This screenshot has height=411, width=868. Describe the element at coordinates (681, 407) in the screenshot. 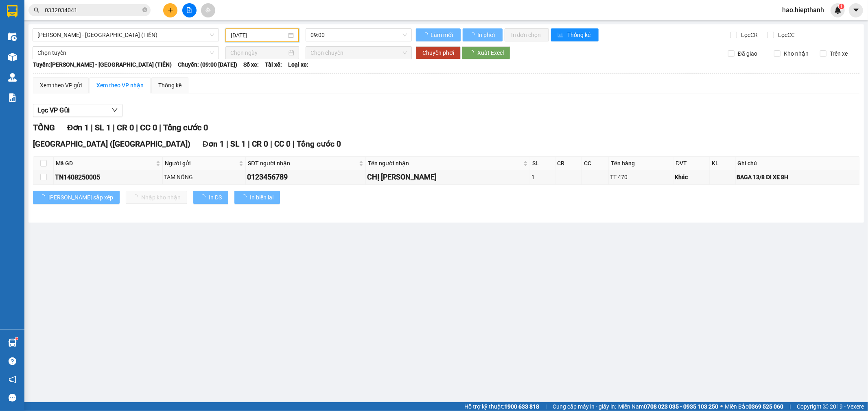

I see `strong: 0708 023 035 - 0935 103 250` at that location.